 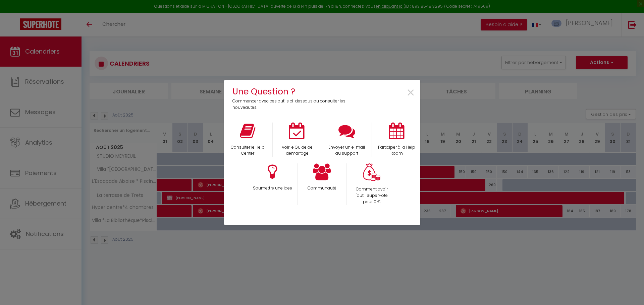 What do you see at coordinates (347, 151) in the screenshot?
I see `p: Envoyer un e-mail au support` at bounding box center [347, 151].